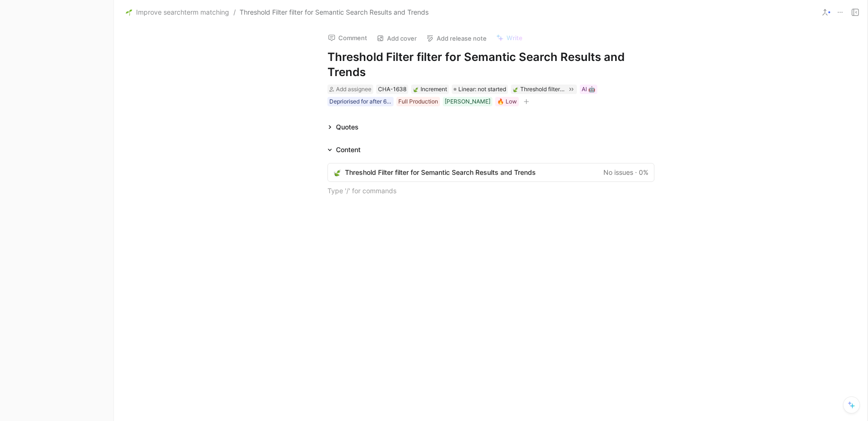  I want to click on div: No issues · 0%, so click(625, 172).